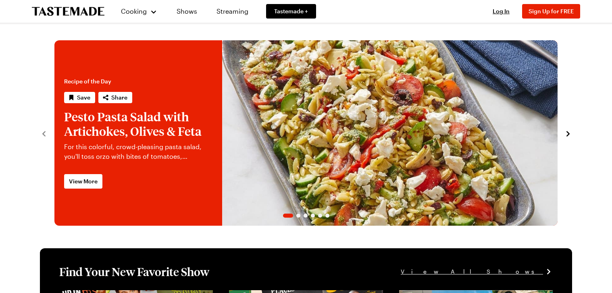 This screenshot has height=293, width=612. Describe the element at coordinates (119, 97) in the screenshot. I see `span: Share` at that location.